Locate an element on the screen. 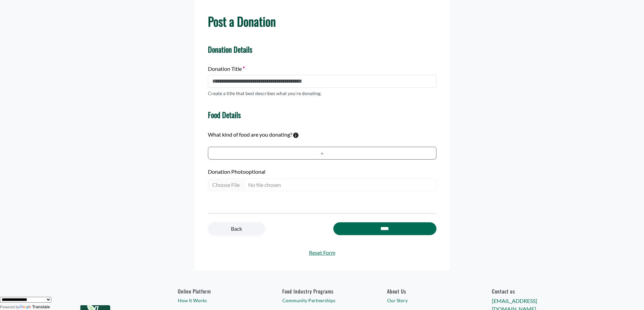 The image size is (644, 310). svg: To calculate environmental impacts, we follow the Food Loss + Waste Protocol is located at coordinates (295, 135).